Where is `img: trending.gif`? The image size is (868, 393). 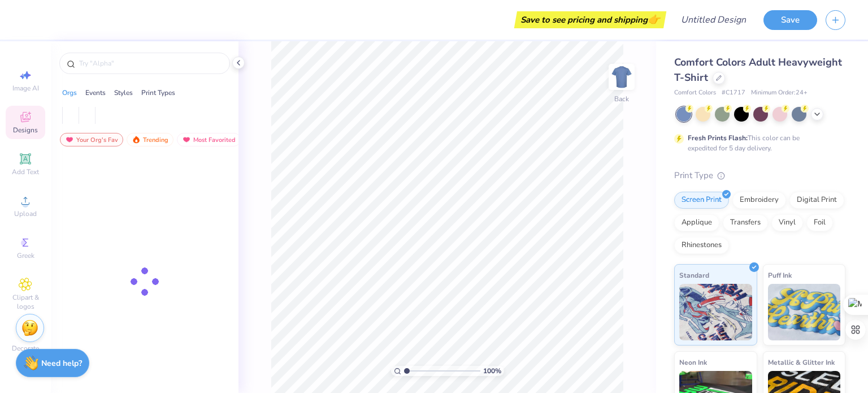 img: trending.gif is located at coordinates (136, 140).